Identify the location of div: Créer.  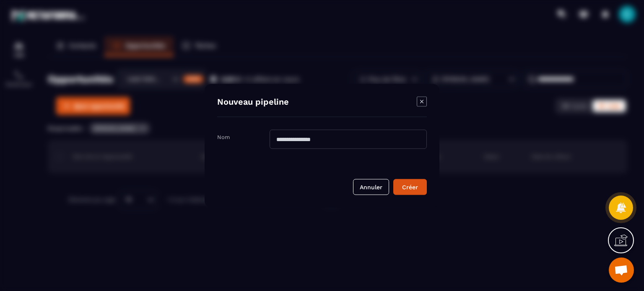
(410, 187).